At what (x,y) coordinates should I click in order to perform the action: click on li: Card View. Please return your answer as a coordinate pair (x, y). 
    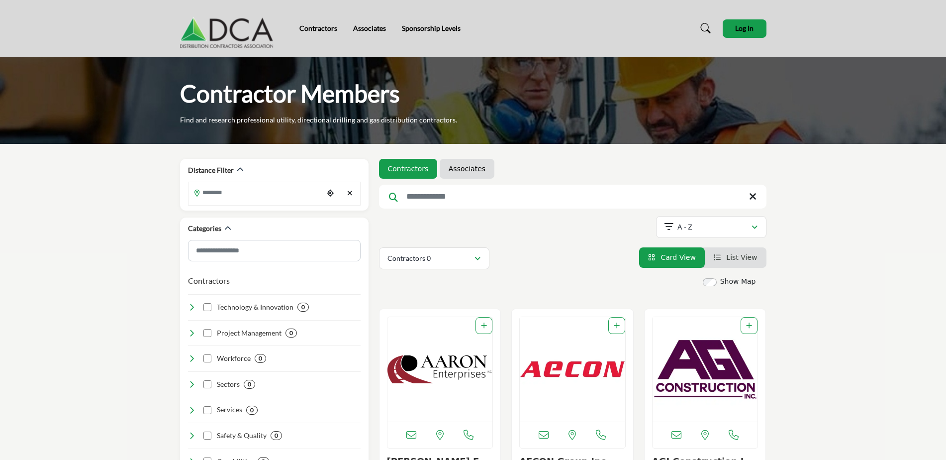
    Looking at the image, I should click on (672, 257).